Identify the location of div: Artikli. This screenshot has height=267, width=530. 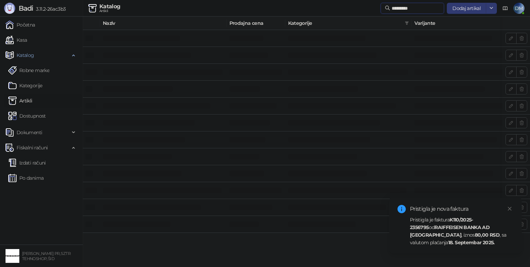
(110, 11).